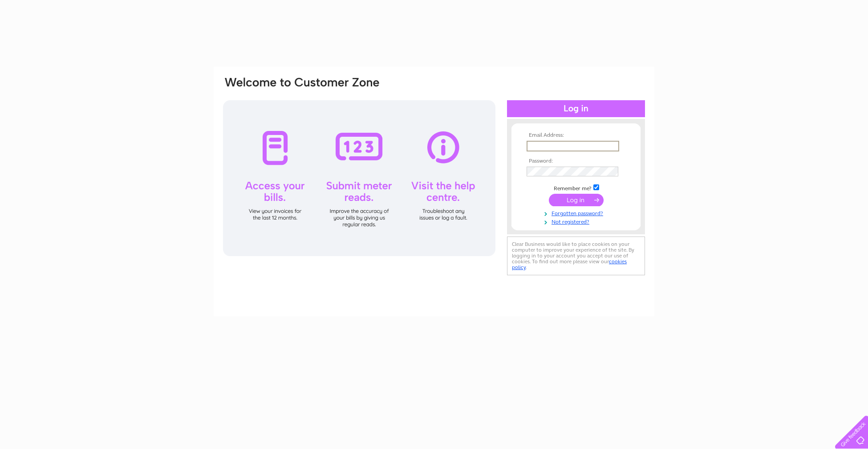 This screenshot has width=868, height=449. What do you see at coordinates (577, 213) in the screenshot?
I see `a: Forgotten password?` at bounding box center [577, 213].